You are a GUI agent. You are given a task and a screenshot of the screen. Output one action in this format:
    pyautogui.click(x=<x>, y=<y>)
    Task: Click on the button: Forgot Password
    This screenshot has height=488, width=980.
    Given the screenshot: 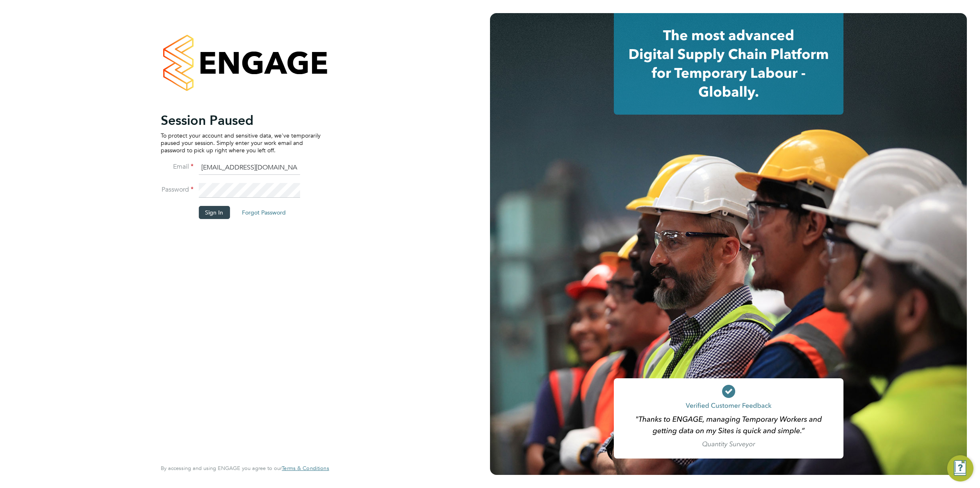 What is the action you would take?
    pyautogui.click(x=264, y=212)
    